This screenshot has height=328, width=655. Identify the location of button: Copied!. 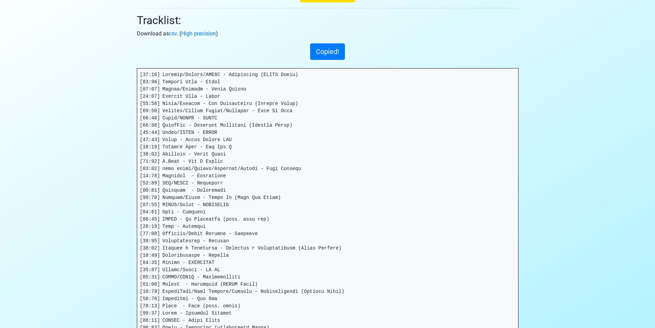
(327, 52).